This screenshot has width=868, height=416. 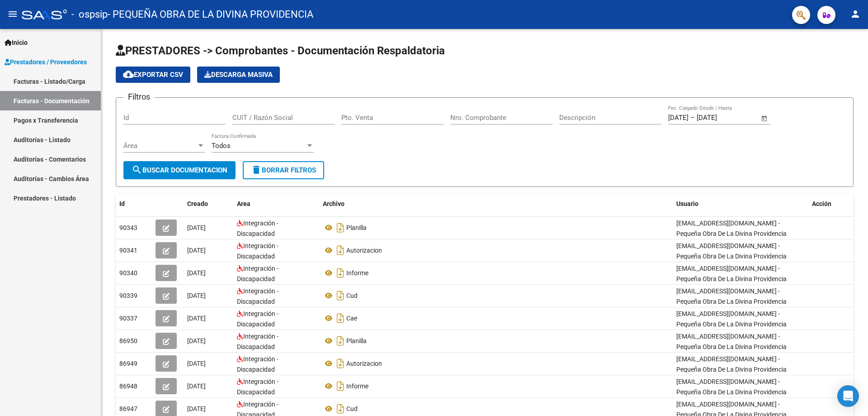 I want to click on span: 86947, so click(x=128, y=408).